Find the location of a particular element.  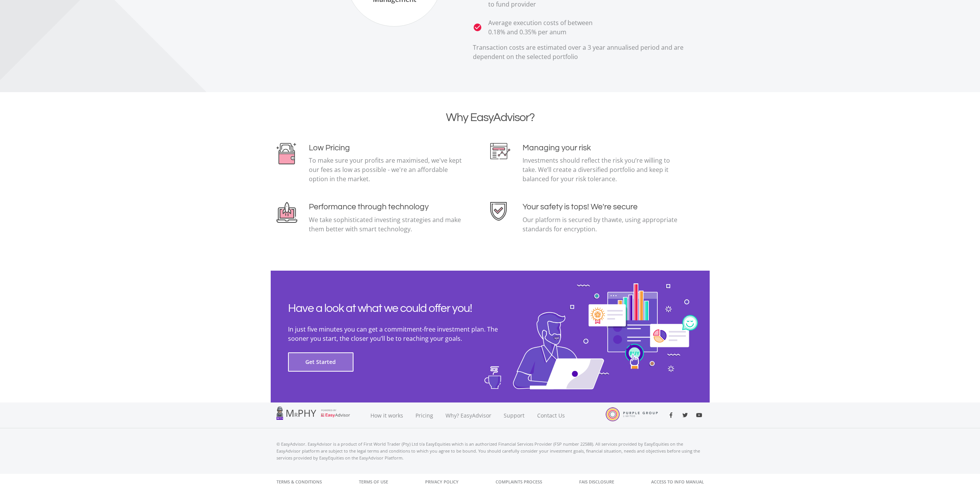

p: Transaction costs are estimated over a 3 year annualised period and are dependent on the selected... is located at coordinates (589, 52).